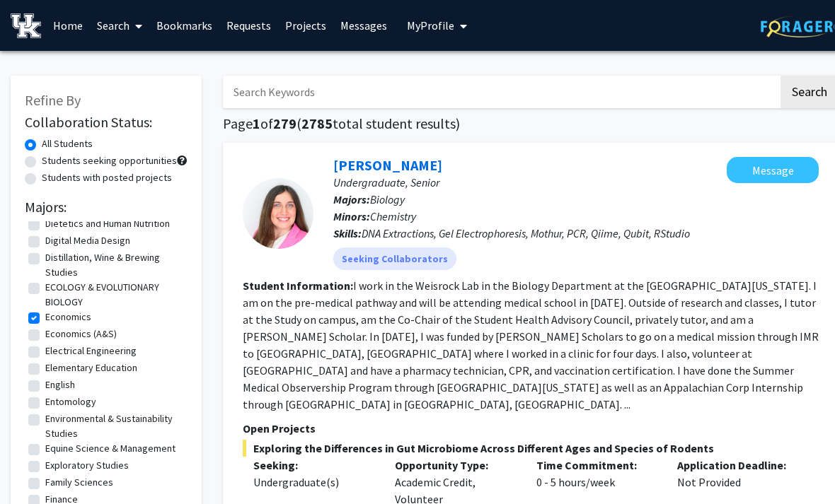 The width and height of the screenshot is (835, 504). I want to click on a: Home, so click(68, 26).